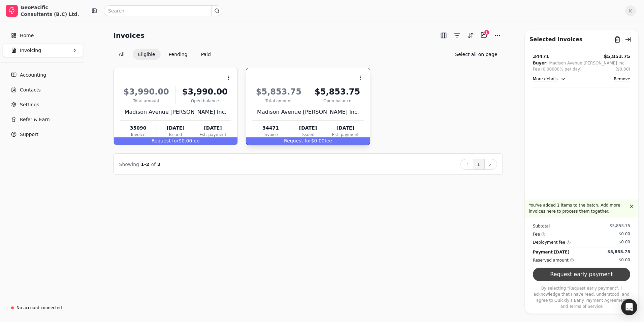  I want to click on button: All, so click(121, 55).